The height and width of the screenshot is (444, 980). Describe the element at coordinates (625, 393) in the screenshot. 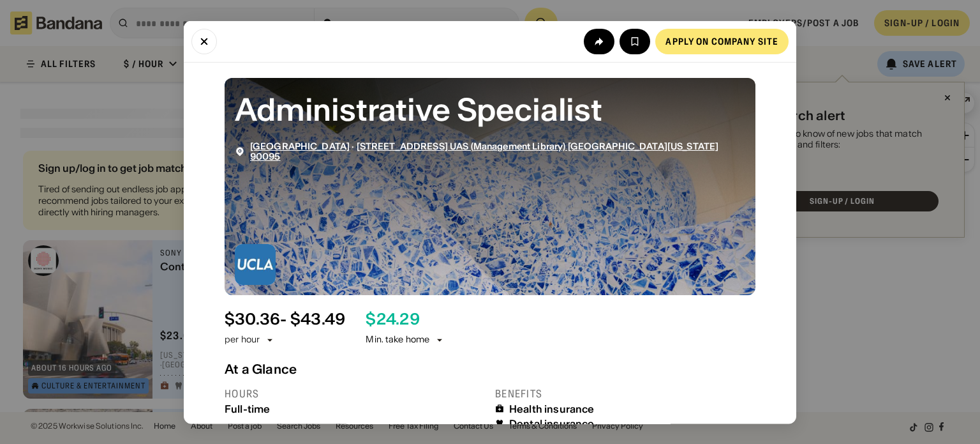

I see `div: Benefits` at that location.